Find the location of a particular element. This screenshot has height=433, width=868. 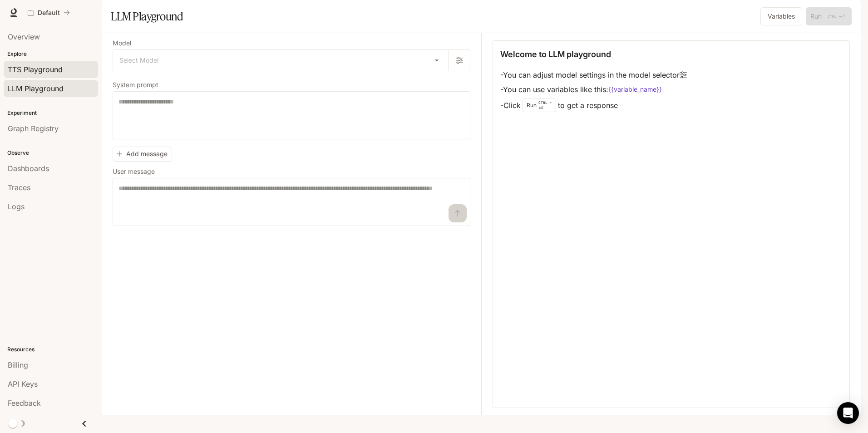

li: - You can use variables like this: is located at coordinates (594, 90).